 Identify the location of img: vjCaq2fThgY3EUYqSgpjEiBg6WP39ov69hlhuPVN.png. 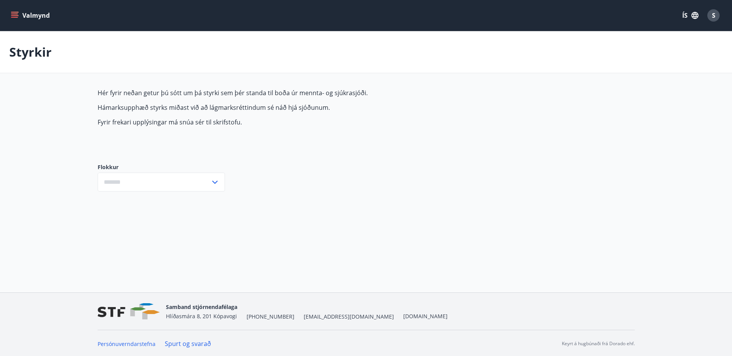
(128, 312).